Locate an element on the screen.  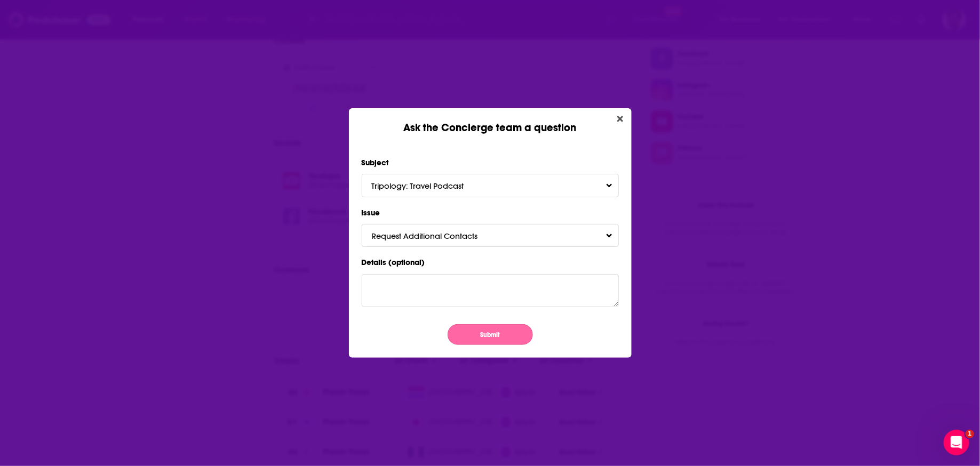
button: Submit is located at coordinates (490, 334).